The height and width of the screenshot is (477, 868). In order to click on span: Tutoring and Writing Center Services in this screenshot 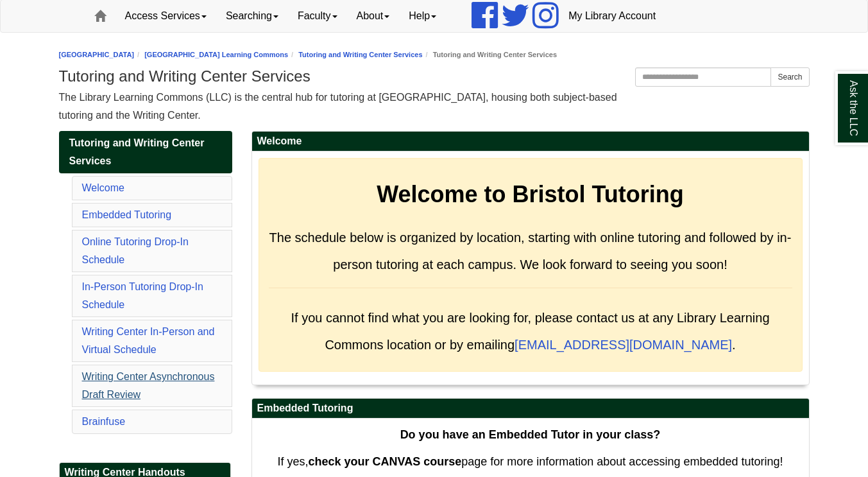, I will do `click(136, 151)`.